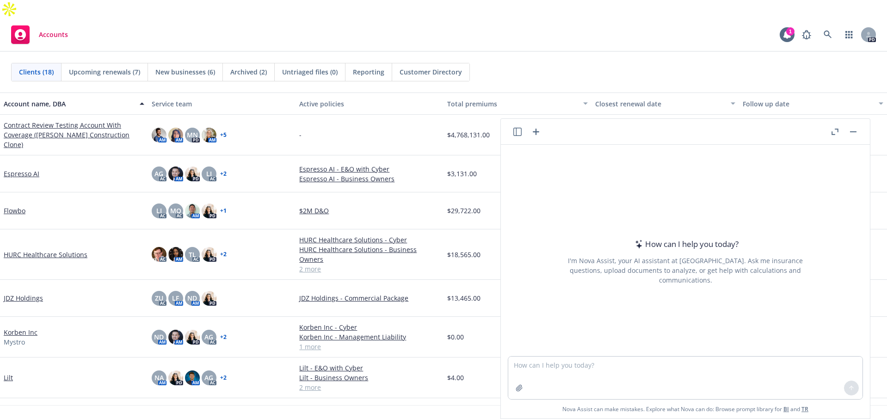 Image resolution: width=887 pixels, height=419 pixels. I want to click on a: TR, so click(804, 409).